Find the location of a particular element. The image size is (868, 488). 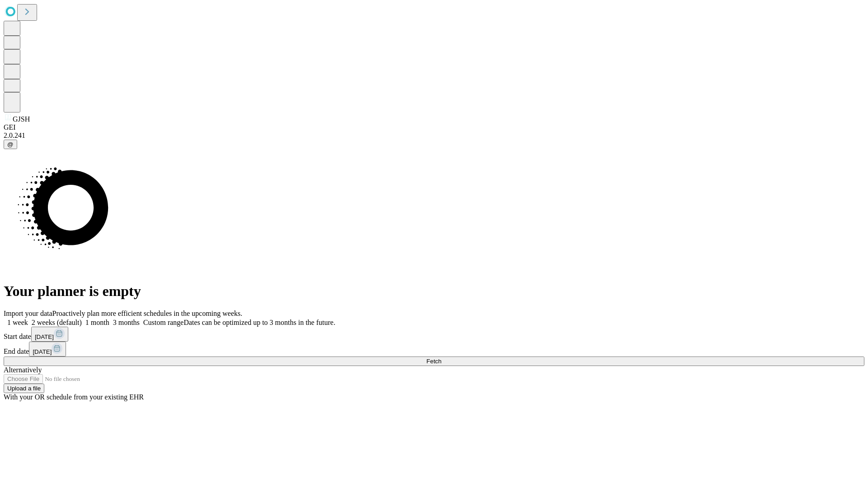

span: GJSH is located at coordinates (22, 119).